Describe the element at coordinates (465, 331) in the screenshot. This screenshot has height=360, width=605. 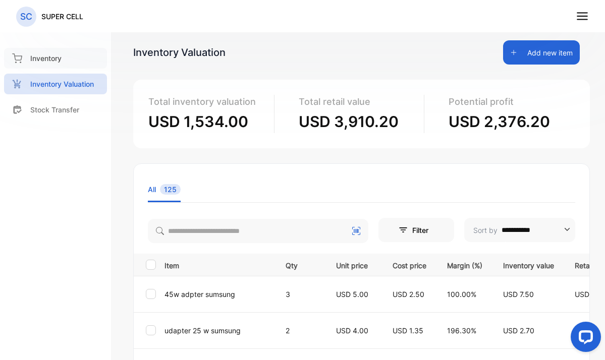
I see `p: 196.30%` at that location.